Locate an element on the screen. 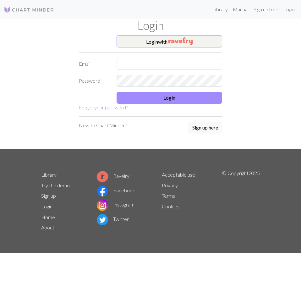 The width and height of the screenshot is (301, 286). img: Twitter logo is located at coordinates (102, 220).